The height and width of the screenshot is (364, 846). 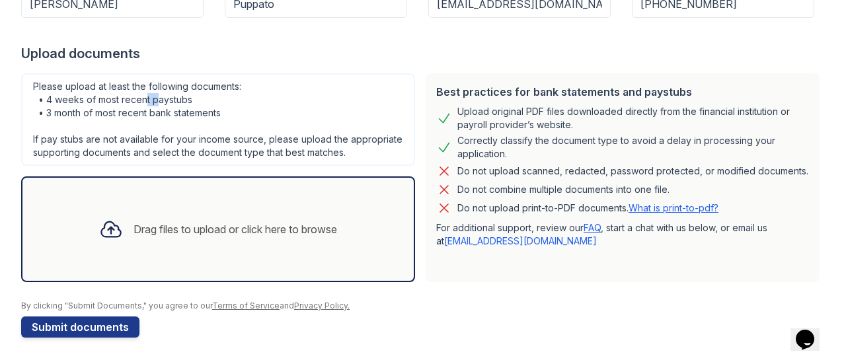 What do you see at coordinates (322, 305) in the screenshot?
I see `a: Privacy Policy.` at bounding box center [322, 305].